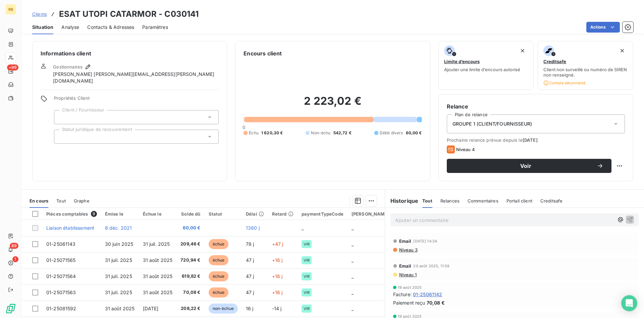 The width and height of the screenshot is (644, 318). Describe the element at coordinates (119, 243) in the screenshot. I see `span: 30 juin 2025` at that location.